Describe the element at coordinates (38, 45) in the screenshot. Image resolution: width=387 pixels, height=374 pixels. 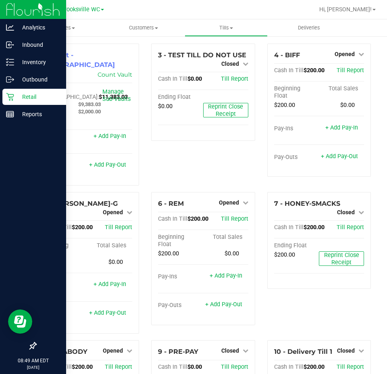
I see `p: Inbound` at that location.